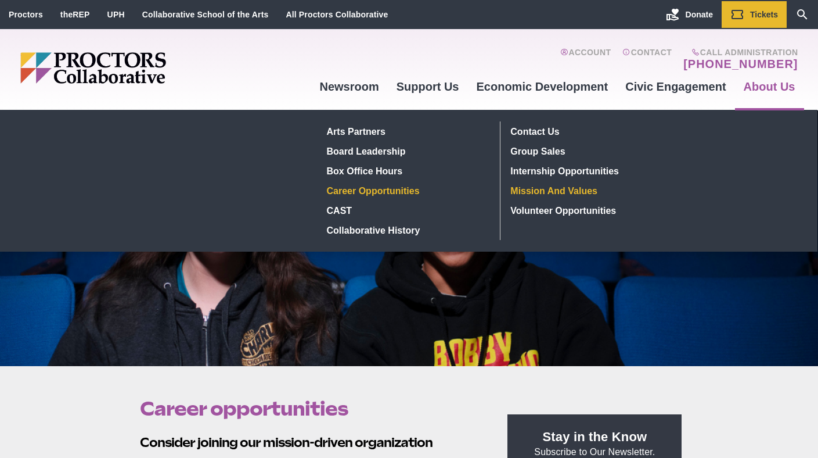 The width and height of the screenshot is (818, 458). I want to click on span: Donate, so click(699, 15).